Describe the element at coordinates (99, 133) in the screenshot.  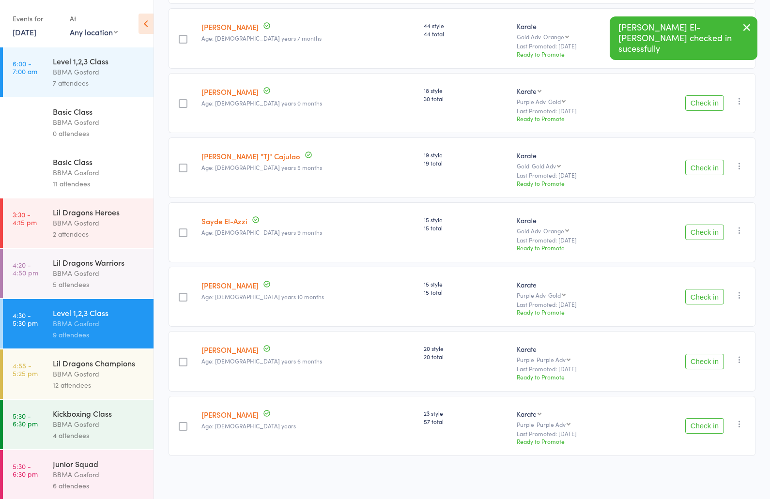
I see `div: 0 attendees` at that location.